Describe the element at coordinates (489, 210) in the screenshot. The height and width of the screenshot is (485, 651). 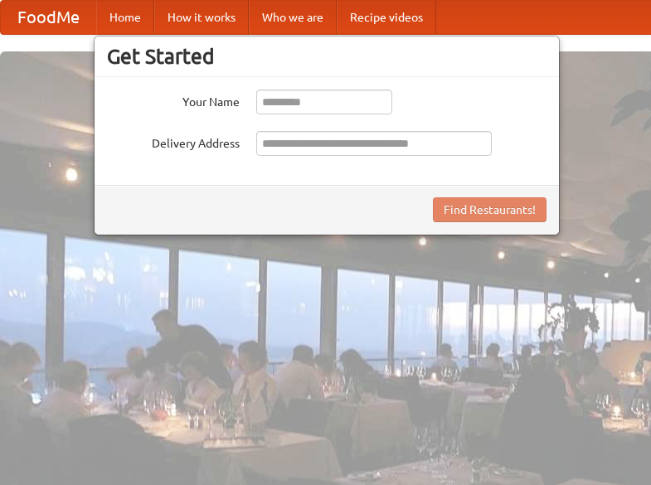
I see `button: Find Restaurants!` at that location.